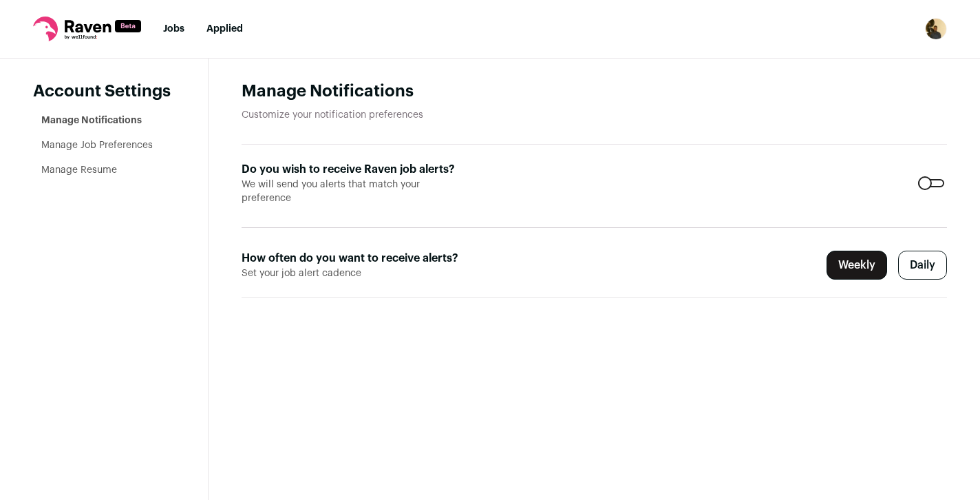 The width and height of the screenshot is (980, 500). I want to click on a: Manage Resume, so click(79, 170).